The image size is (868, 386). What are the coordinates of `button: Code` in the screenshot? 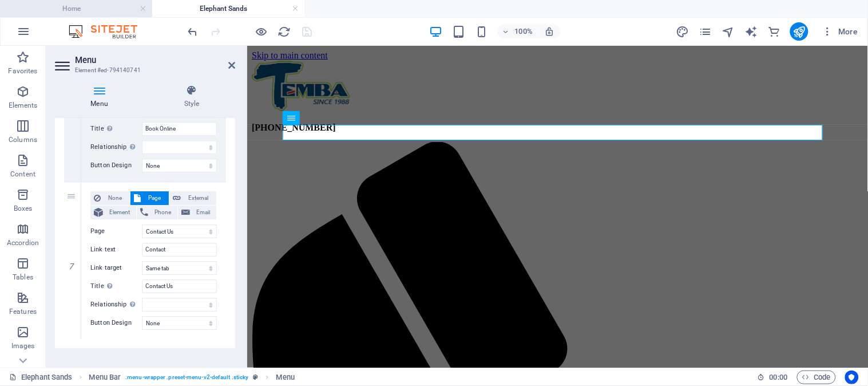 It's located at (816, 377).